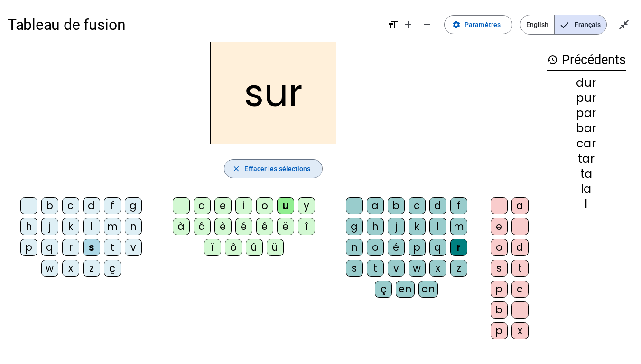  What do you see at coordinates (586, 189) in the screenshot?
I see `div: la` at bounding box center [586, 189].